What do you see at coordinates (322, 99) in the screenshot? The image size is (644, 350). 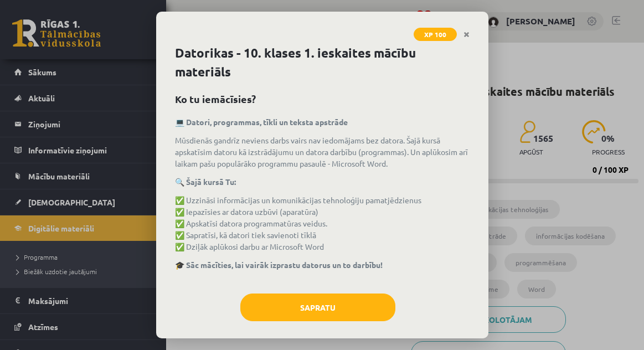 I see `h2: Ko tu iemācīsies?` at bounding box center [322, 99].